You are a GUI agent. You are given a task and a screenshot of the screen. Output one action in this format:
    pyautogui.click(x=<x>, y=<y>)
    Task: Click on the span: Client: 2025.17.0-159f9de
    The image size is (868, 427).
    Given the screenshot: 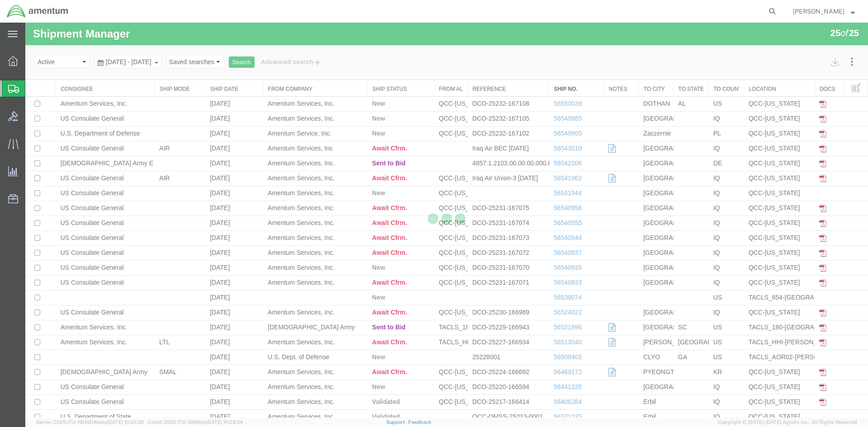 What is the action you would take?
    pyautogui.click(x=195, y=423)
    